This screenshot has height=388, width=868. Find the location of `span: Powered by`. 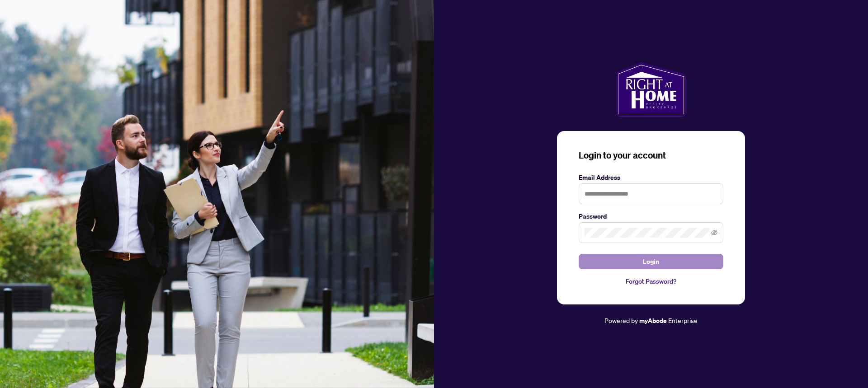

span: Powered by is located at coordinates (621, 320).